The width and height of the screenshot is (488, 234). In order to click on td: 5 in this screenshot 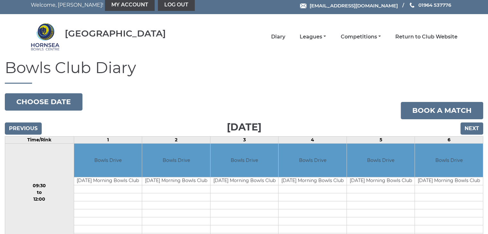, I will do `click(381, 140)`.